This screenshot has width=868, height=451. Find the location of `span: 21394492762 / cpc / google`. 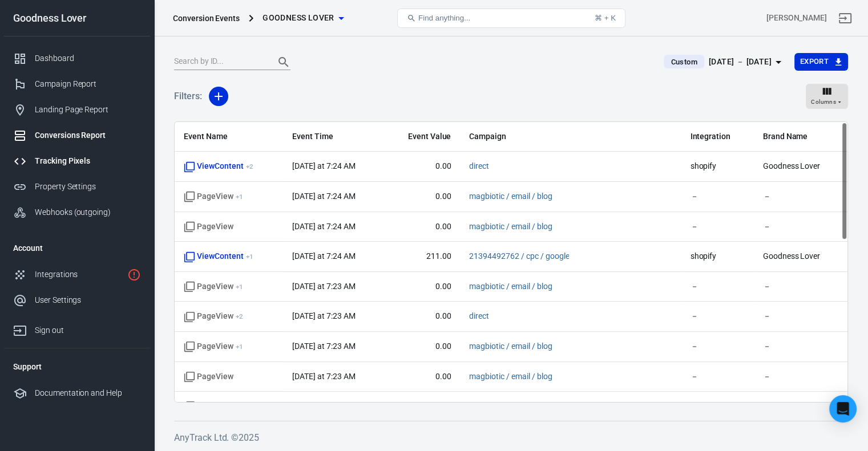

span: 21394492762 / cpc / google is located at coordinates (519, 257).